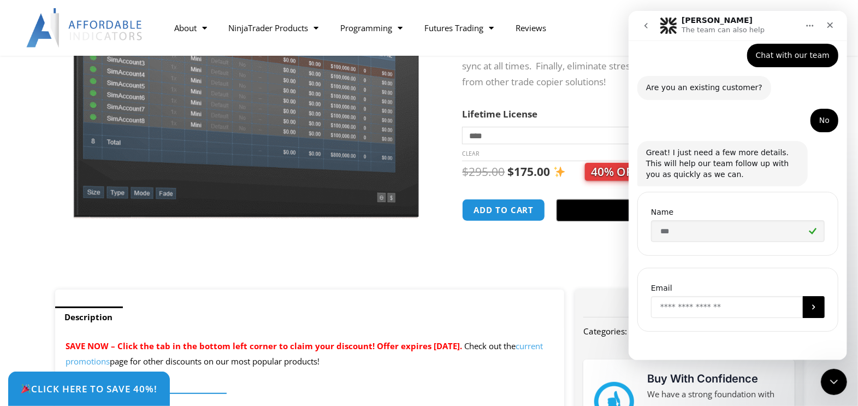 The height and width of the screenshot is (406, 858). I want to click on img: LogoAI | Affordable Indicators – NinjaTrader, so click(85, 28).